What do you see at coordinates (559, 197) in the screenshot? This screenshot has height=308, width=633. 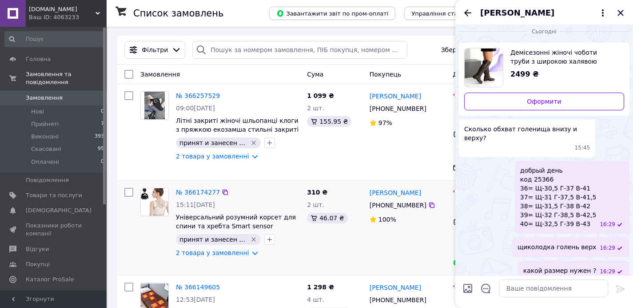 I see `span: добрый день код 25366 36= Щ-30,5 Г-37 В-41 37= Щ-31 Г-37,5 В-41,5 38= Щ-31,5 Г-38 В-42 39= Щ-32 Г...` at bounding box center [559, 197].